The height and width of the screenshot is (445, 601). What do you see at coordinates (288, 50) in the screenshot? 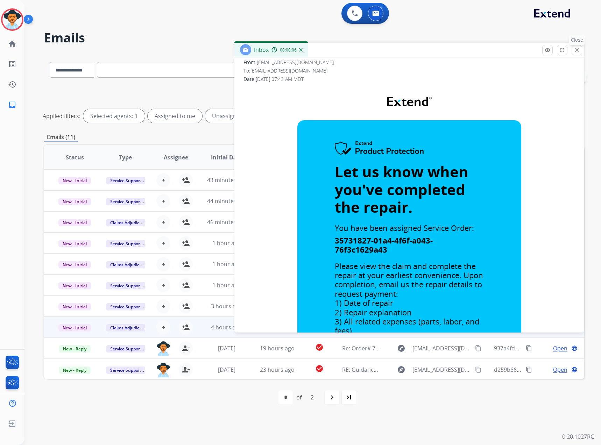
I see `span: 00:00:06` at bounding box center [288, 50].